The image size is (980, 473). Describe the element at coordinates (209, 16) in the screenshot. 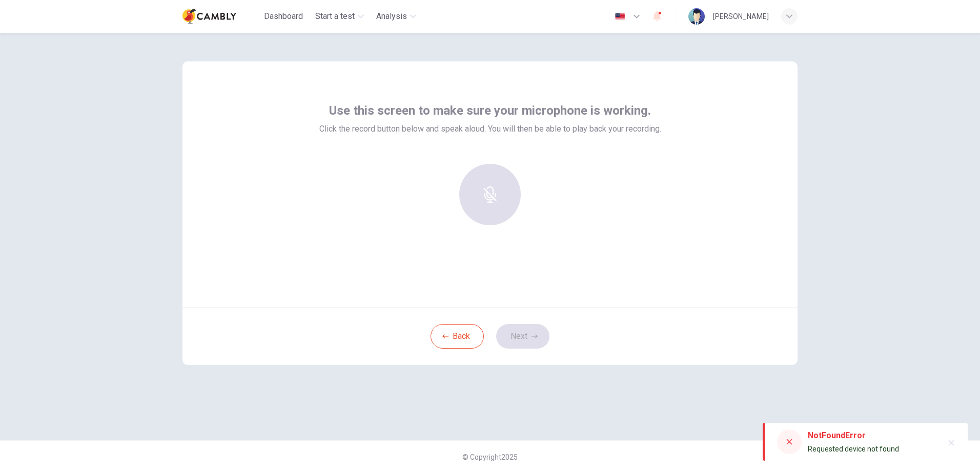

I see `img: Cambly logo` at that location.